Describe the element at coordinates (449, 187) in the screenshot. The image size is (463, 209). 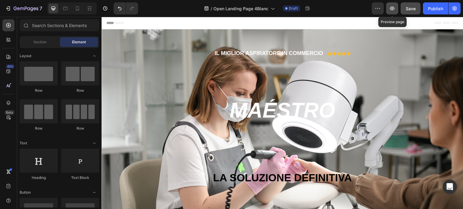
I see `div: Open Intercom Messenger` at that location.